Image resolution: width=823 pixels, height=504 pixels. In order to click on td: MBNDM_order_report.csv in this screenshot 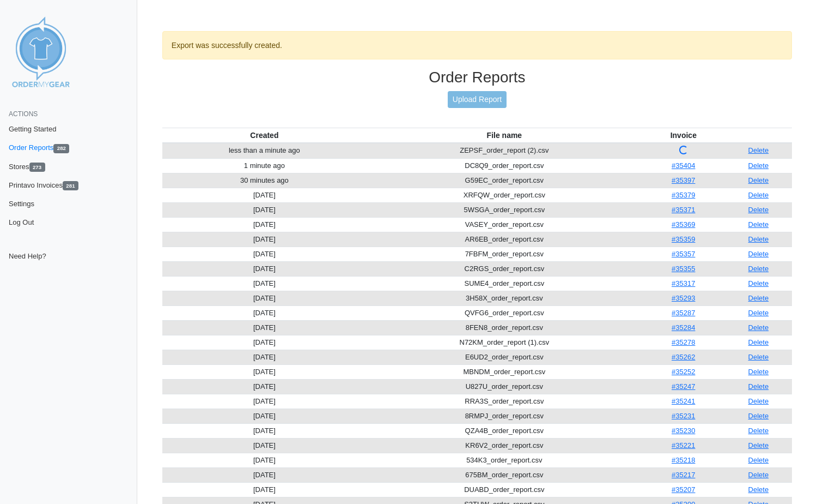, I will do `click(505, 371)`.